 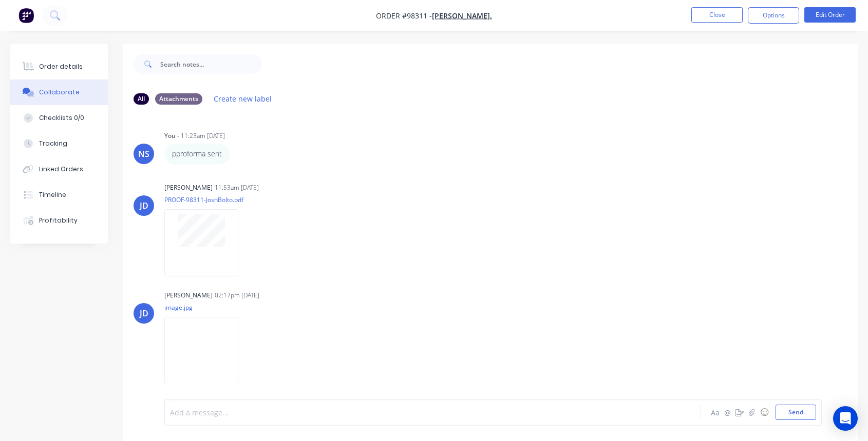 I want to click on div: You, so click(x=170, y=136).